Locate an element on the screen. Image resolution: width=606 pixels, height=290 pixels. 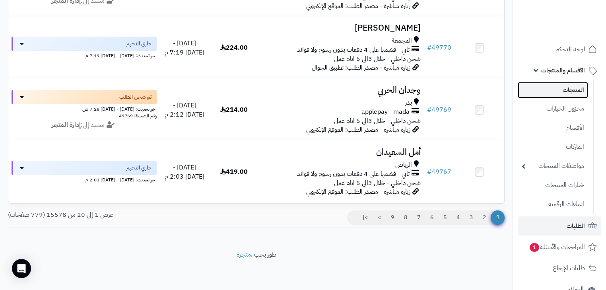
a: الماركات is located at coordinates (553, 147).